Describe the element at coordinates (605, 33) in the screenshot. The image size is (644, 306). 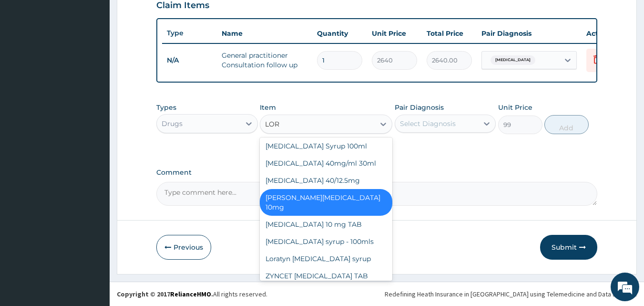
I see `th: Actions` at that location.